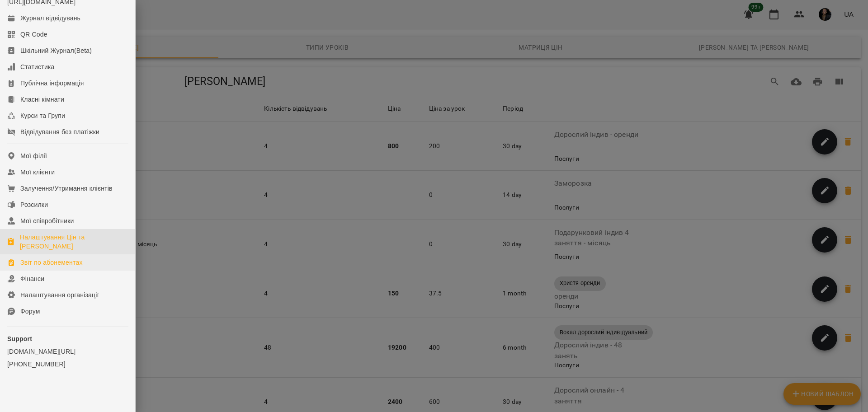  What do you see at coordinates (38, 172) in the screenshot?
I see `div: Мої клієнти` at bounding box center [38, 172].